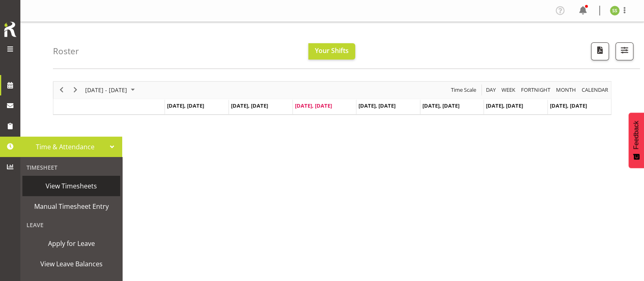  I want to click on button: Timeline Month, so click(566, 90).